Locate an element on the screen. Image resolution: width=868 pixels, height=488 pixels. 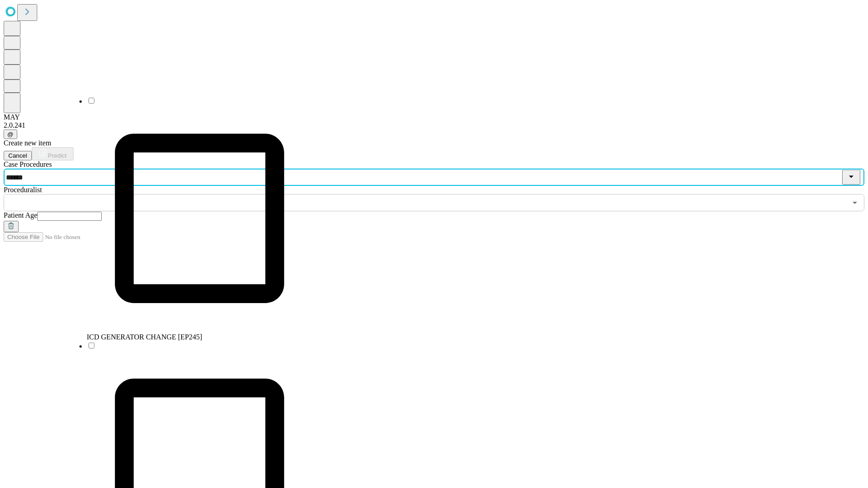
button: Cancel is located at coordinates (18, 156).